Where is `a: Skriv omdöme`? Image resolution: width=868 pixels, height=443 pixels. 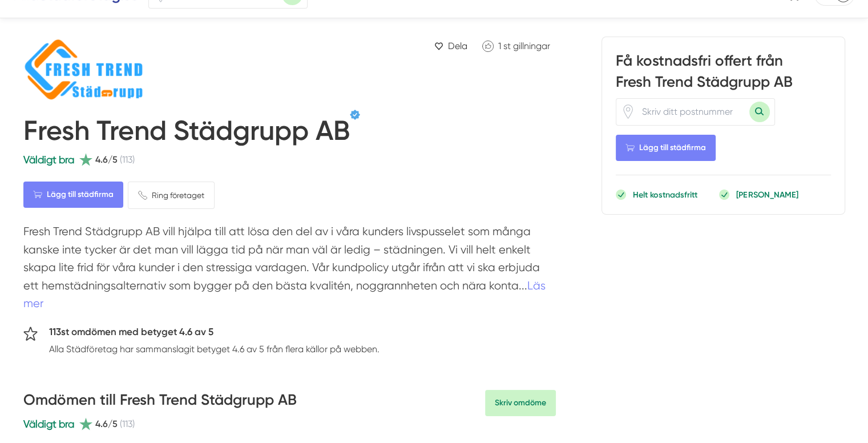
a: Skriv omdöme is located at coordinates (520, 403).